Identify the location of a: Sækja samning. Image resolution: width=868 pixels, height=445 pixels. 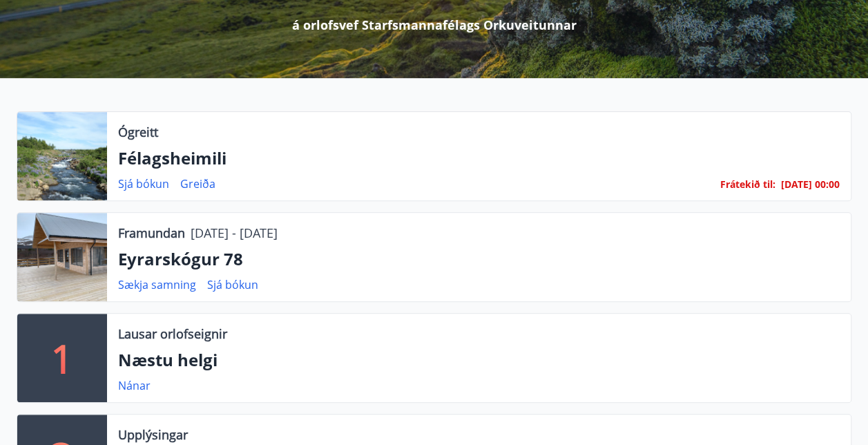
(157, 285).